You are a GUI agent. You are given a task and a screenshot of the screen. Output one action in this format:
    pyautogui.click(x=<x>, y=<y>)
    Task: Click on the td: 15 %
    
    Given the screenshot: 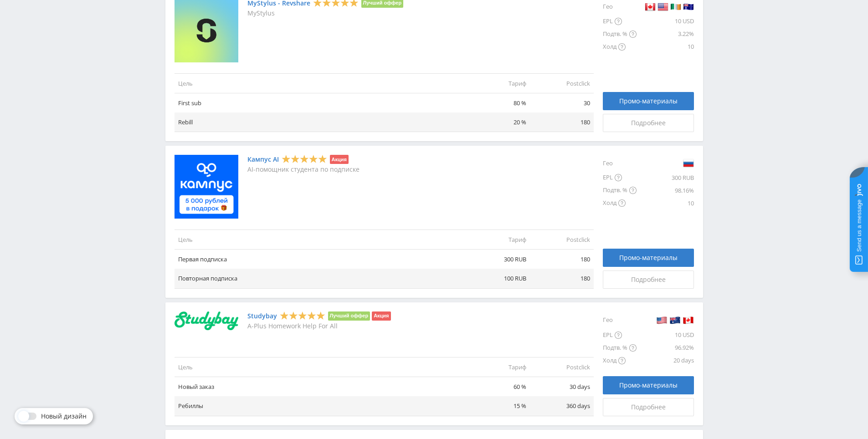 What is the action you would take?
    pyautogui.click(x=498, y=406)
    